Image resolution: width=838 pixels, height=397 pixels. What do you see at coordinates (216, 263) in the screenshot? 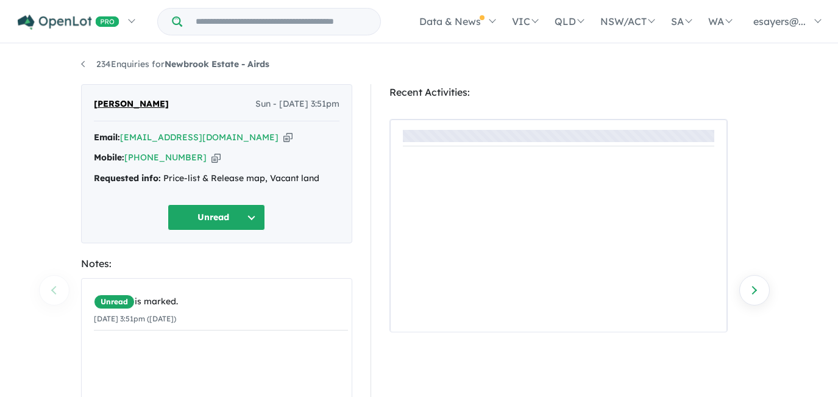
I see `div: Notes:` at bounding box center [216, 263].